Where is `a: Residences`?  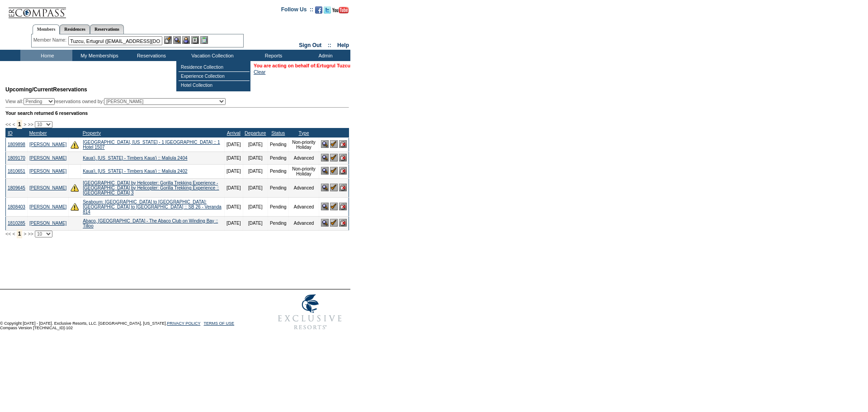
a: Residences is located at coordinates (75, 29).